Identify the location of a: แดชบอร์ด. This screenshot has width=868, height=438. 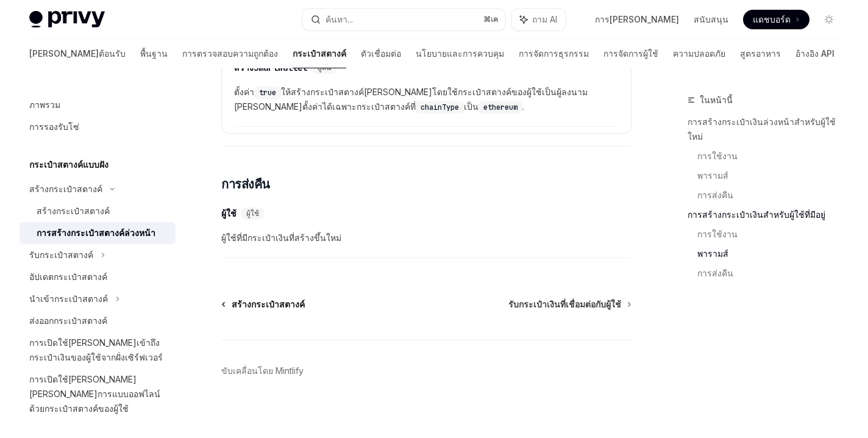
(776, 20).